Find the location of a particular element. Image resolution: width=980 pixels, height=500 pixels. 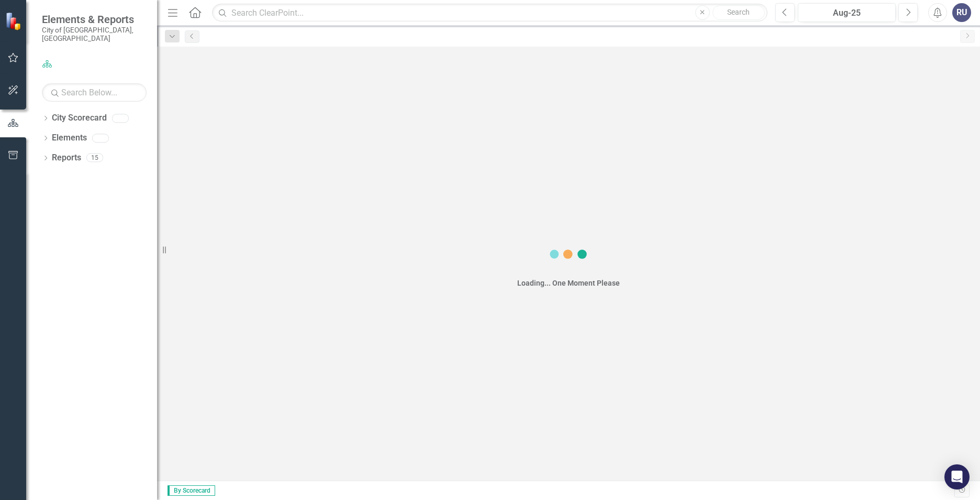

div: 15 is located at coordinates (94, 158).